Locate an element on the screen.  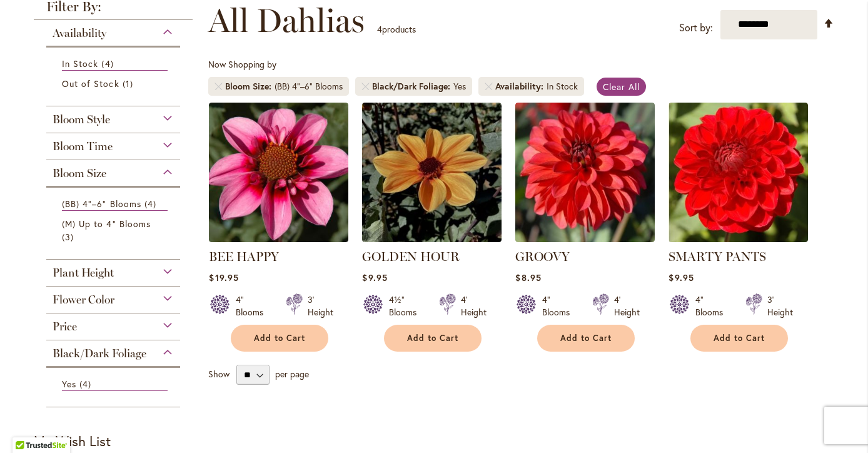
a: (M) Up to 4" Blooms 3 is located at coordinates (114, 230).